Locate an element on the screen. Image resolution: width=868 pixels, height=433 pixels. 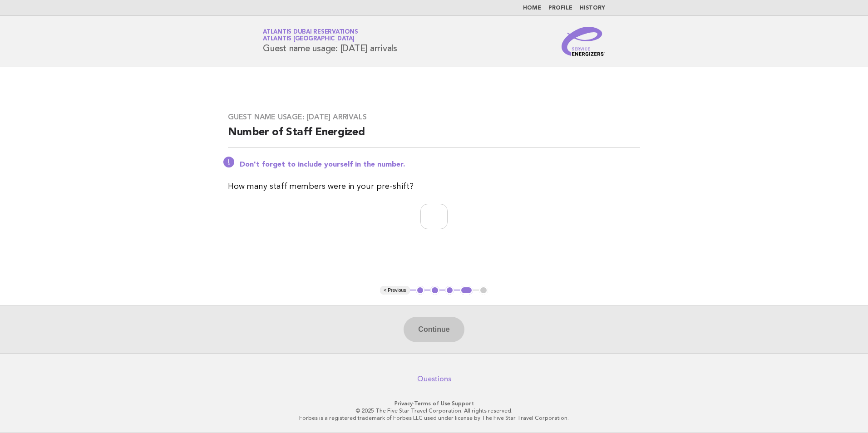
button: 3 is located at coordinates (450, 291).